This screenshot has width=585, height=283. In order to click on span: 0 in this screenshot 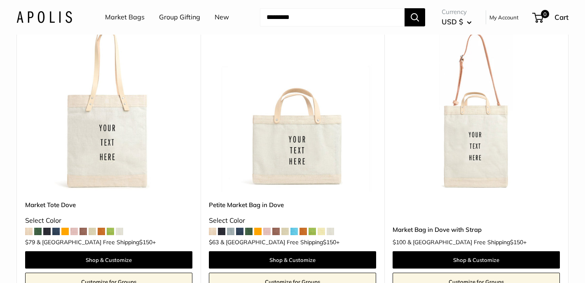, I will do `click(545, 14)`.